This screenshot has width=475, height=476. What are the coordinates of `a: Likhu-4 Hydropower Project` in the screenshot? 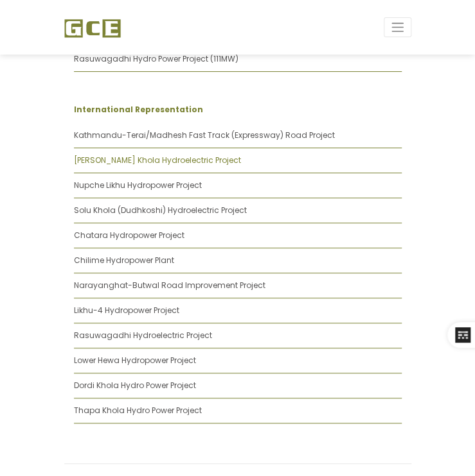 It's located at (126, 310).